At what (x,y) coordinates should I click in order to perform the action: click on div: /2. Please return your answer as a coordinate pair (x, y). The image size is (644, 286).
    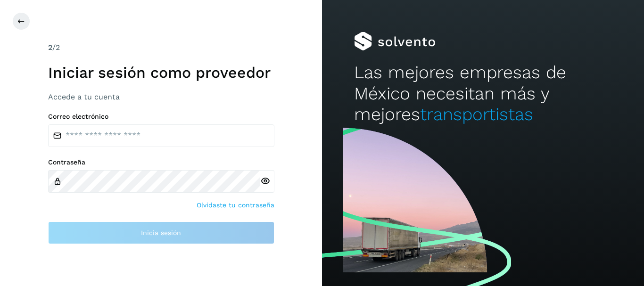
    Looking at the image, I should click on (161, 48).